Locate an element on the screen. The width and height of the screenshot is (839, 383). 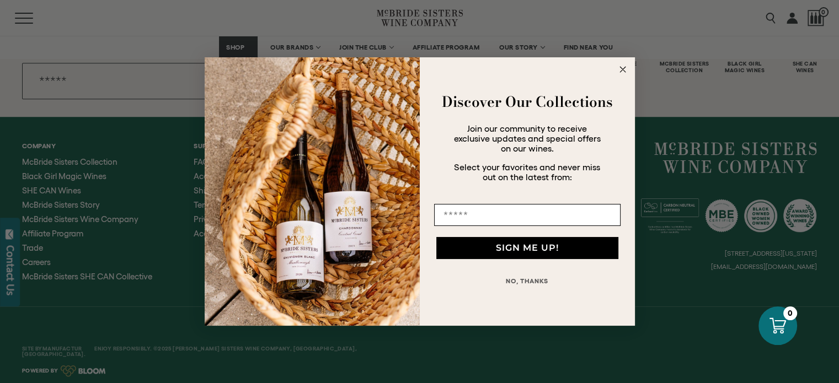
input: Email is located at coordinates (527, 215).